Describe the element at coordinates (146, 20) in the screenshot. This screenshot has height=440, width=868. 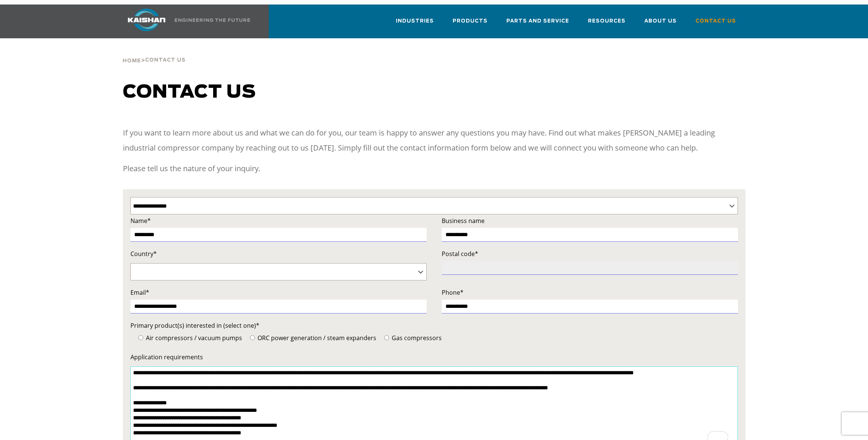
I see `img: kaishan logo` at that location.